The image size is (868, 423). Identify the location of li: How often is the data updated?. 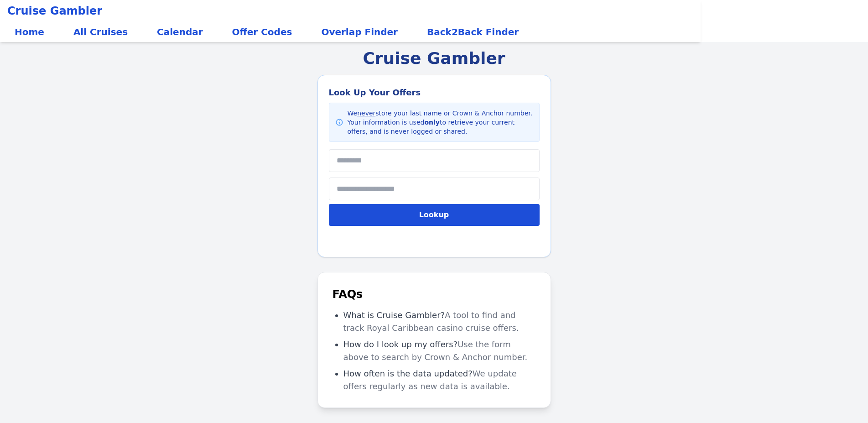
(440, 380).